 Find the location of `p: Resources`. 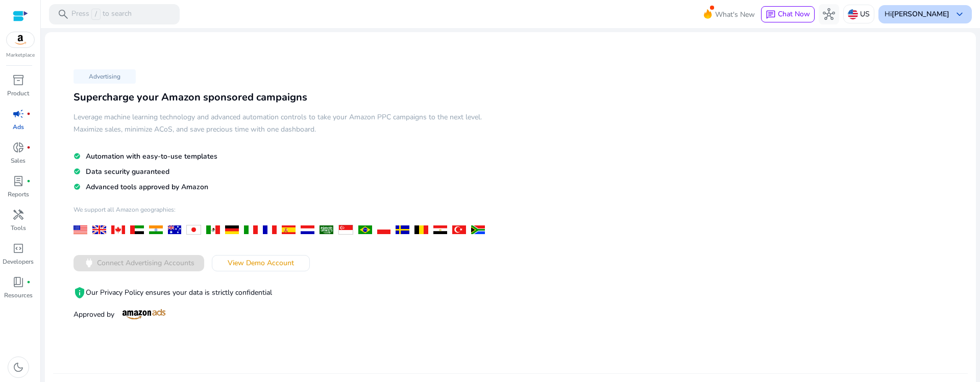

p: Resources is located at coordinates (19, 296).